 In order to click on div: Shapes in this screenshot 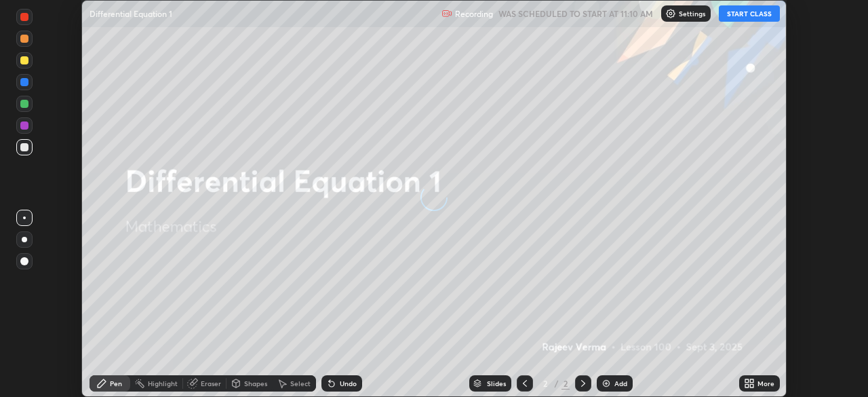, I will do `click(256, 384)`.